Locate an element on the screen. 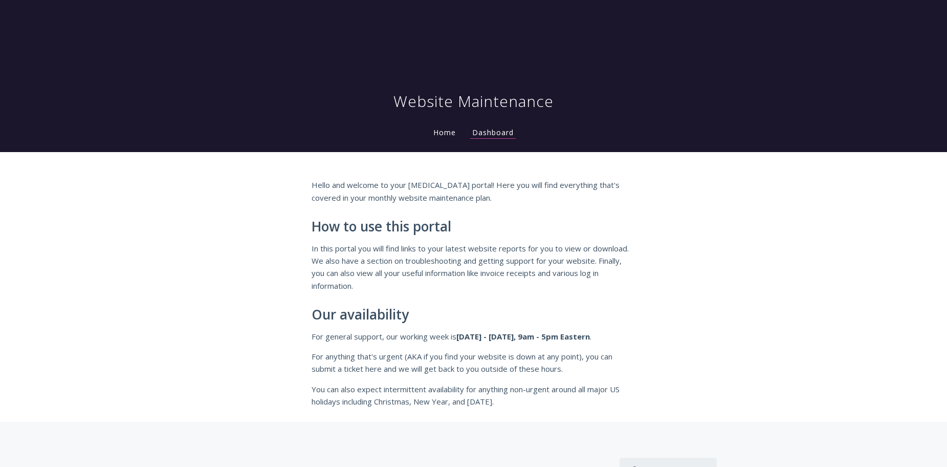  a: Dashboard is located at coordinates (493, 133).